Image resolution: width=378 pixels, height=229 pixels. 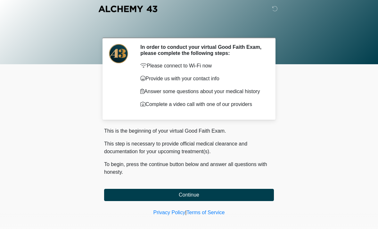 What do you see at coordinates (170, 212) in the screenshot?
I see `a: Privacy Policy` at bounding box center [170, 212].